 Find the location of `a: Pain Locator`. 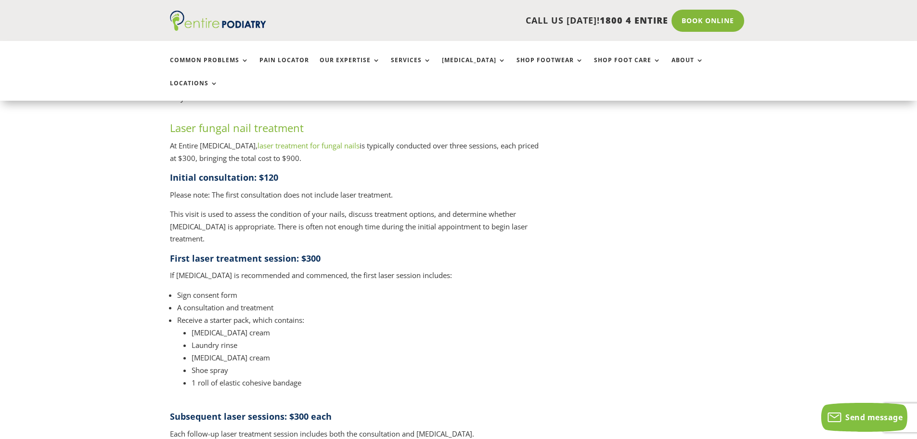

a: Pain Locator is located at coordinates (284, 67).